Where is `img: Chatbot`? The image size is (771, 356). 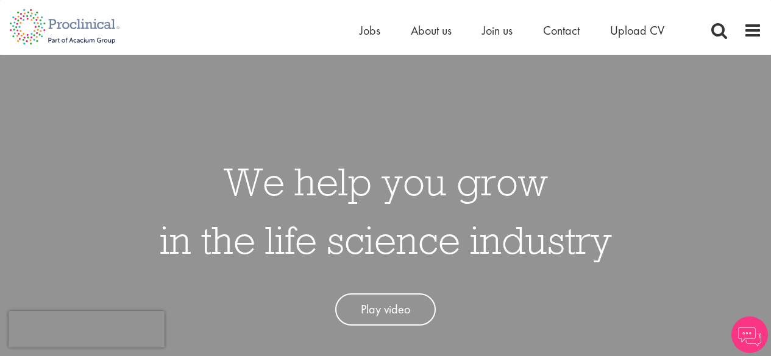 img: Chatbot is located at coordinates (750, 335).